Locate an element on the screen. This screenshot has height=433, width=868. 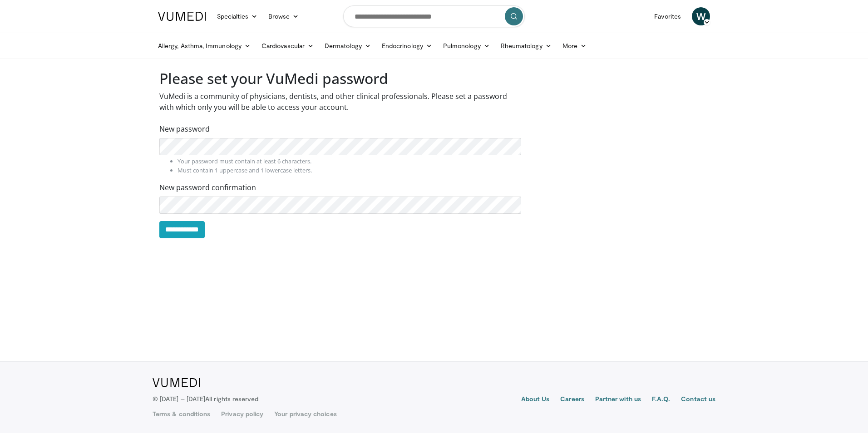
a: Cardiovascular is located at coordinates (287, 46).